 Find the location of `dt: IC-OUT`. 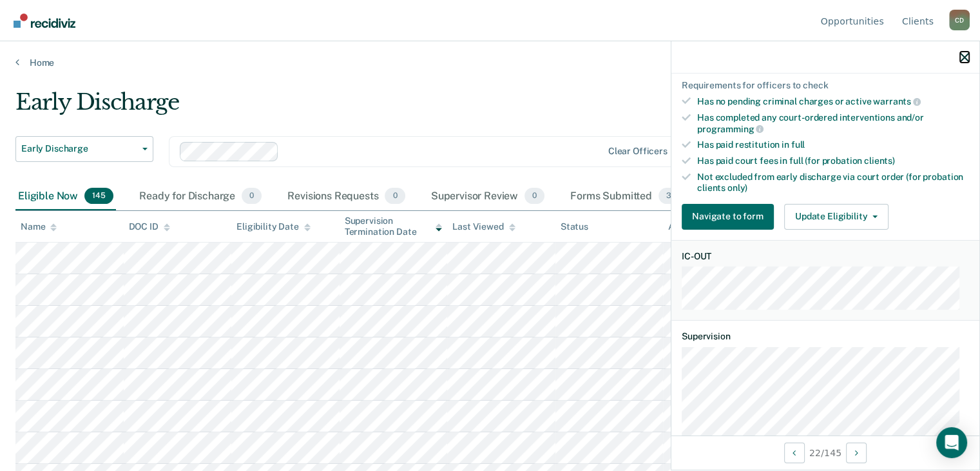

dt: IC-OUT is located at coordinates (825, 256).